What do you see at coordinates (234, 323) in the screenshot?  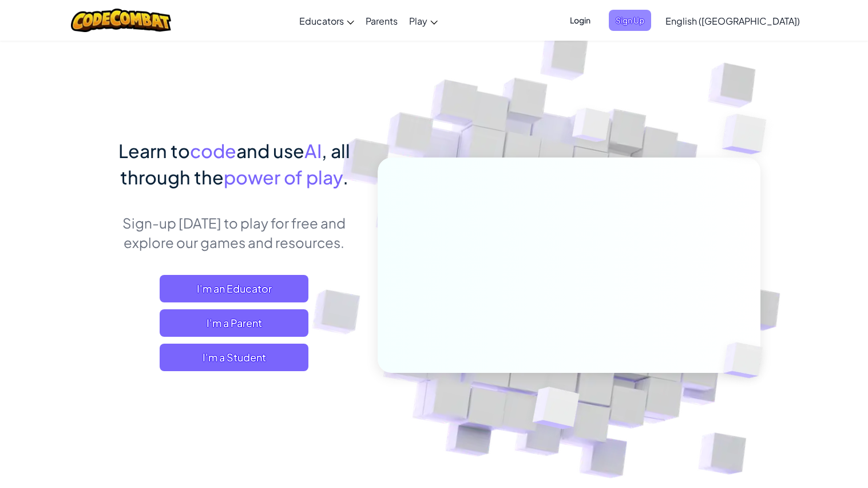 I see `a: I'm a Parent` at bounding box center [234, 323].